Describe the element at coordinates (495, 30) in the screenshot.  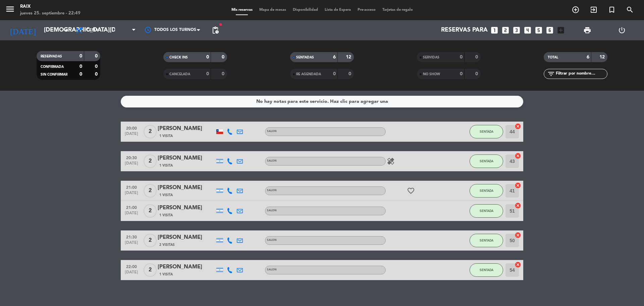
I see `i: looks_one` at that location.